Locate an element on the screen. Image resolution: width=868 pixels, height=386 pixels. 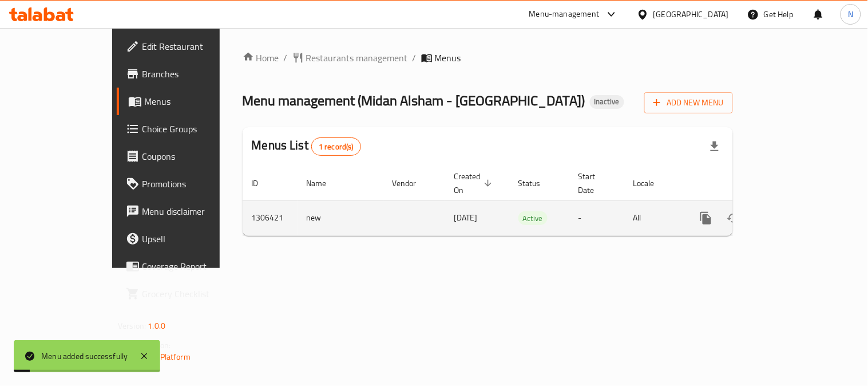
a: Coupons is located at coordinates (187, 156).